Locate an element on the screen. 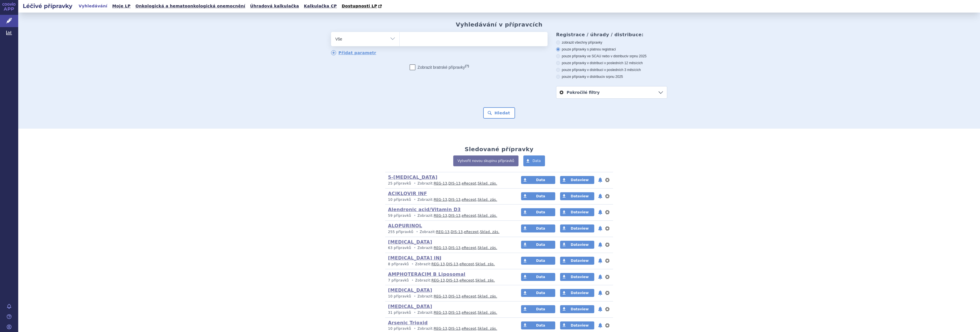 The width and height of the screenshot is (980, 332). label: zobrazit všechny přípravky is located at coordinates (612, 43).